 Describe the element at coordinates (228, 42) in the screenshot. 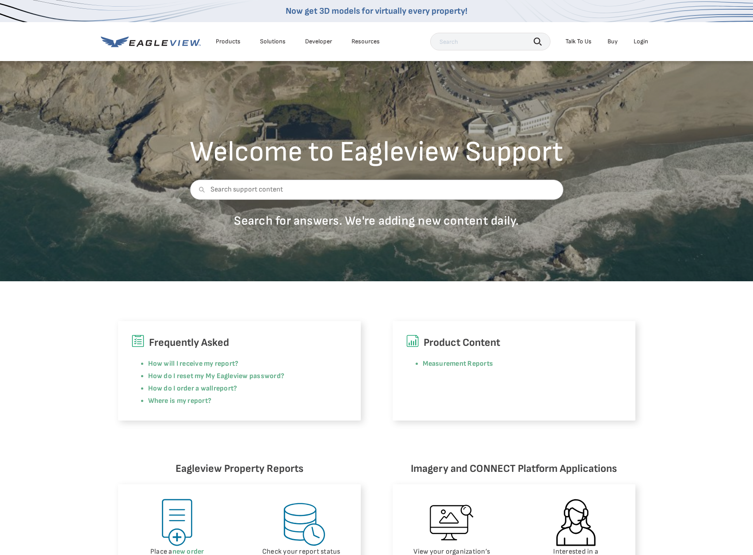

I see `div: Products` at that location.